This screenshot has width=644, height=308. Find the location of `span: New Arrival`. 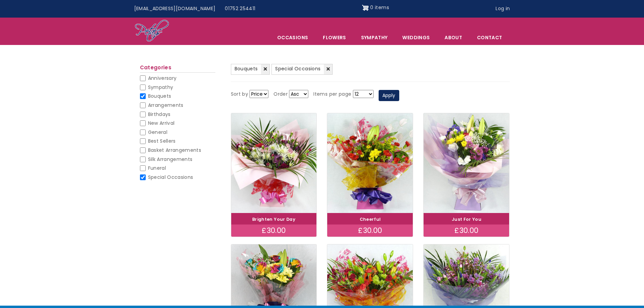

span: New Arrival is located at coordinates (161, 123).